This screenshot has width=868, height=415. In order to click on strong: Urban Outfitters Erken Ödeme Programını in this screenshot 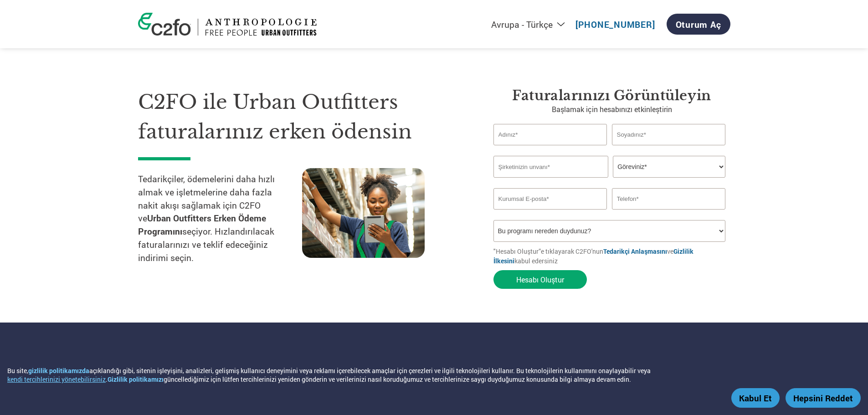, I will do `click(202, 224)`.